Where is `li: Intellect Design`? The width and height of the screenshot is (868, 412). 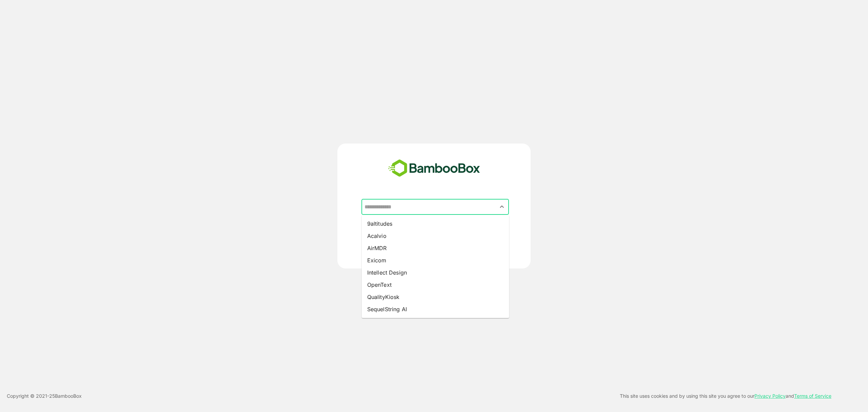
li: Intellect Design is located at coordinates (435, 272).